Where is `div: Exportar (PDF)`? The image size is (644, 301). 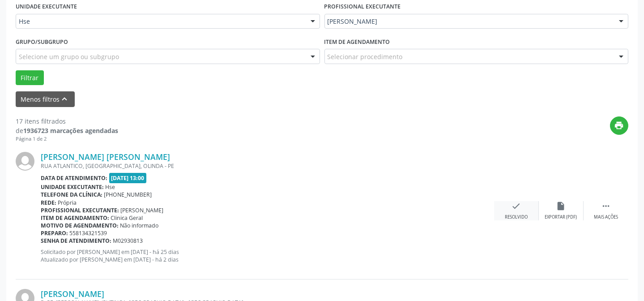 div: Exportar (PDF) is located at coordinates (561, 217).